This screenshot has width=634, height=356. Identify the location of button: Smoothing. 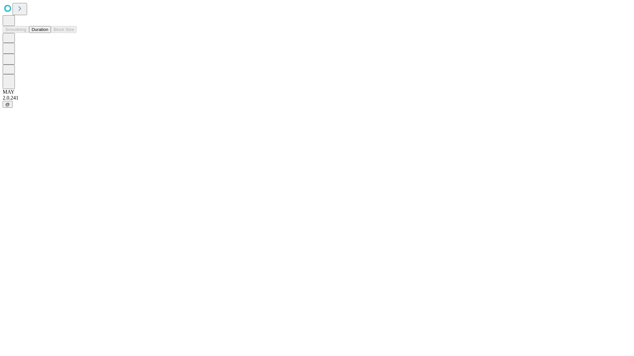
(16, 29).